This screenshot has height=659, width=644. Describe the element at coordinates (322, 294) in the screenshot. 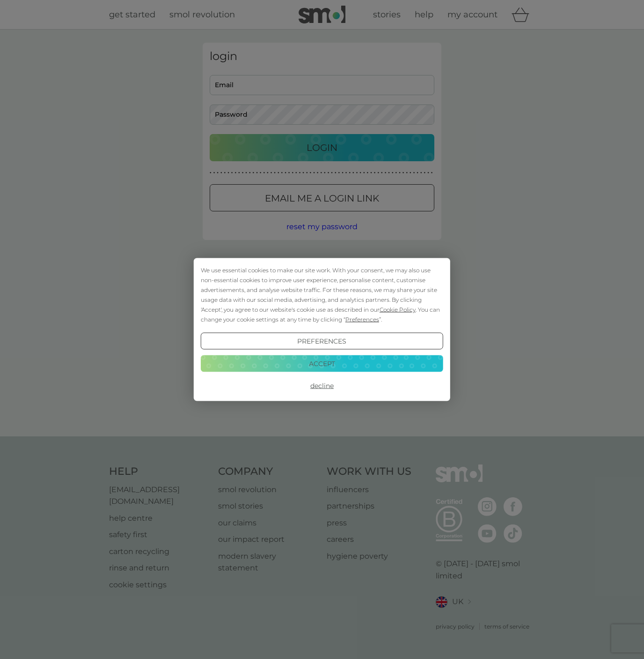

I see `div: We use essential cookies to make our site work. With your consent, we may also use non-essential ...` at that location.